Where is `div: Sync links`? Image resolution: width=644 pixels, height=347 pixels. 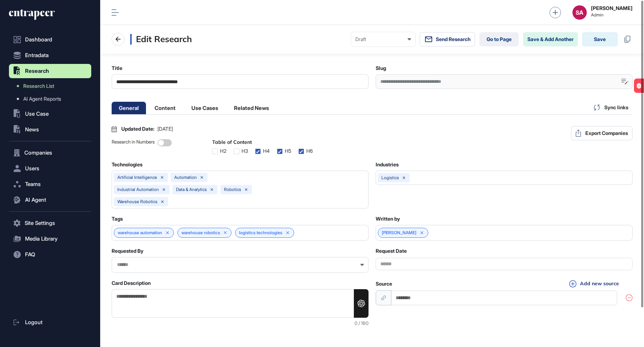
div: Sync links is located at coordinates (611, 107).